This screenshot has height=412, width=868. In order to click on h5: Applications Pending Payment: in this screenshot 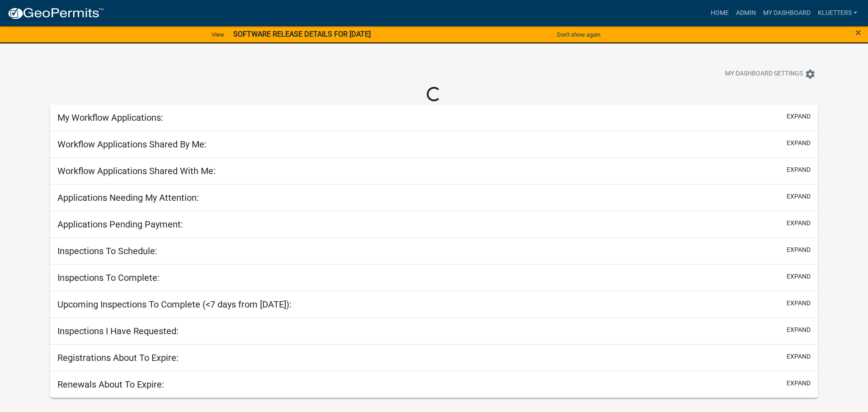, I will do `click(121, 225)`.